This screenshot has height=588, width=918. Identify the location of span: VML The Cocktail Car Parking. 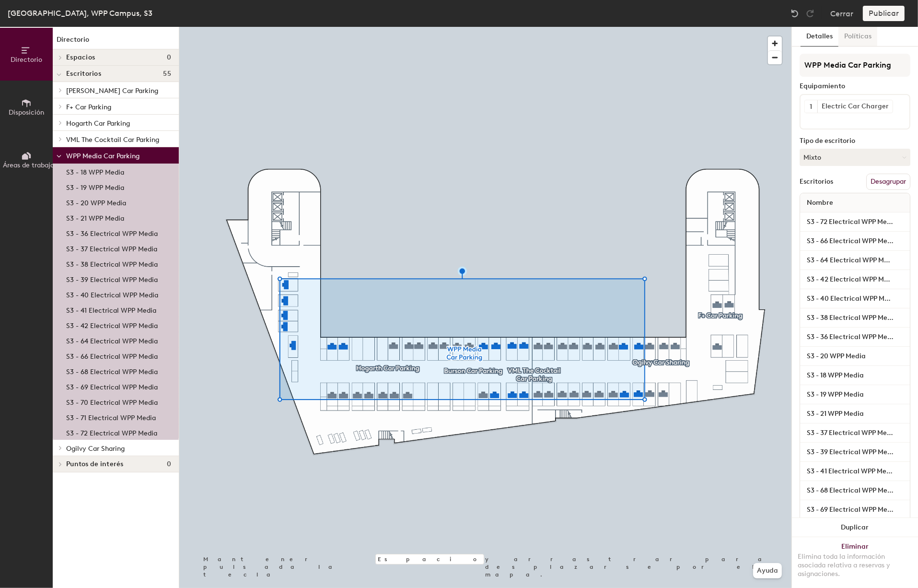
(113, 140).